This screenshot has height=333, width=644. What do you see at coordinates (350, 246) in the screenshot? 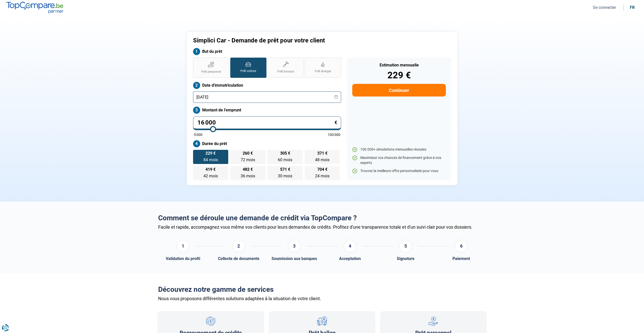
I see `div: 4` at bounding box center [350, 246].